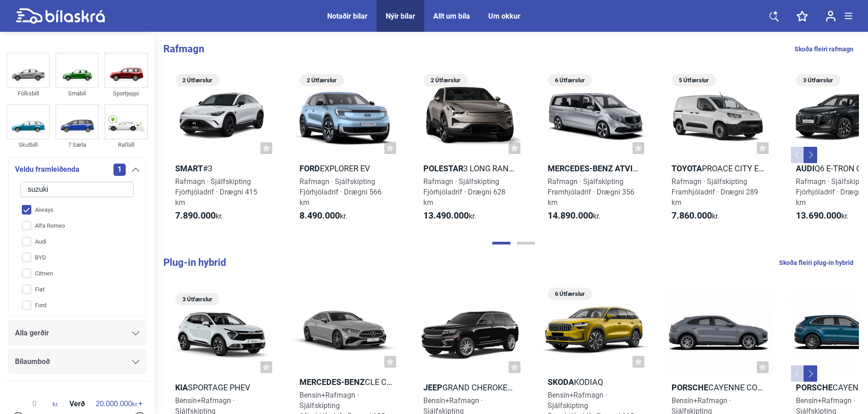 This screenshot has width=868, height=414. I want to click on span: Rafmagn · Sjálfskipting Fjórhjóladrif · Drægni 415 km, so click(216, 192).